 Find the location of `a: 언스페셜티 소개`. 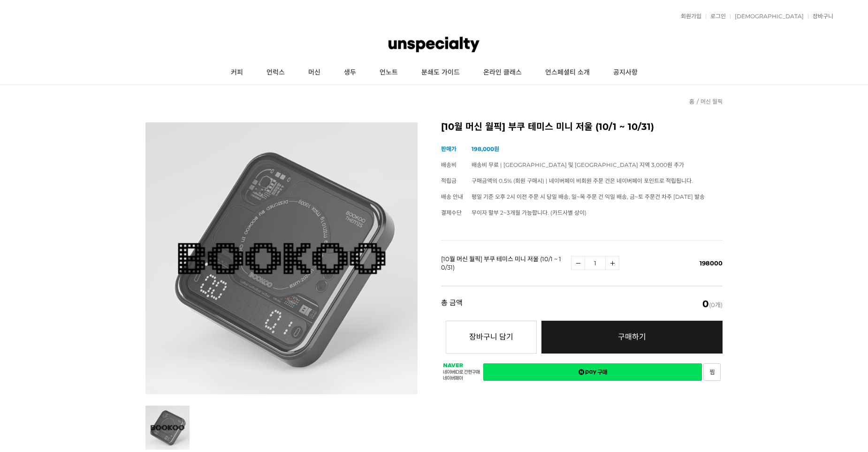

a: 언스페셜티 소개 is located at coordinates (568, 72).